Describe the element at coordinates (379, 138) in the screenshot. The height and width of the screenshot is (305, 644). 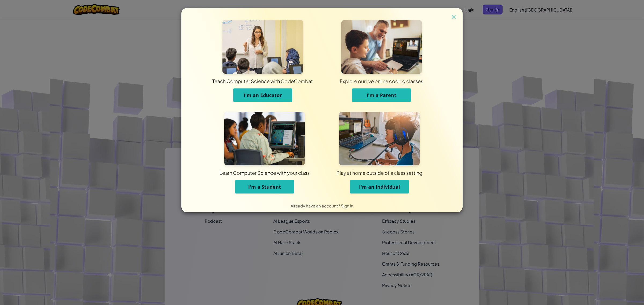
I see `img: For Individuals` at that location.